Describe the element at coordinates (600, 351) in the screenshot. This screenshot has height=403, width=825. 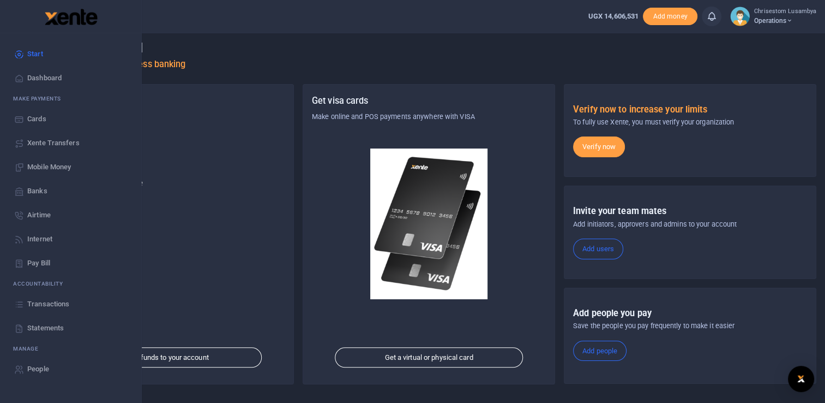
I see `a: Add people` at that location.